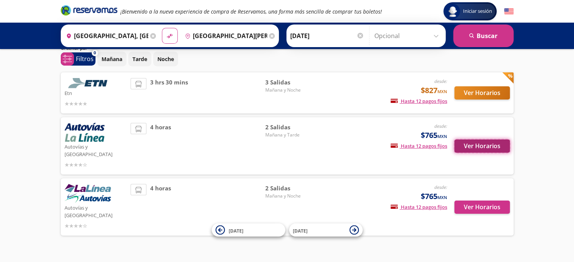 This screenshot has width=574, height=262. What do you see at coordinates (292, 82) in the screenshot?
I see `span: 3 Salidas` at bounding box center [292, 82].